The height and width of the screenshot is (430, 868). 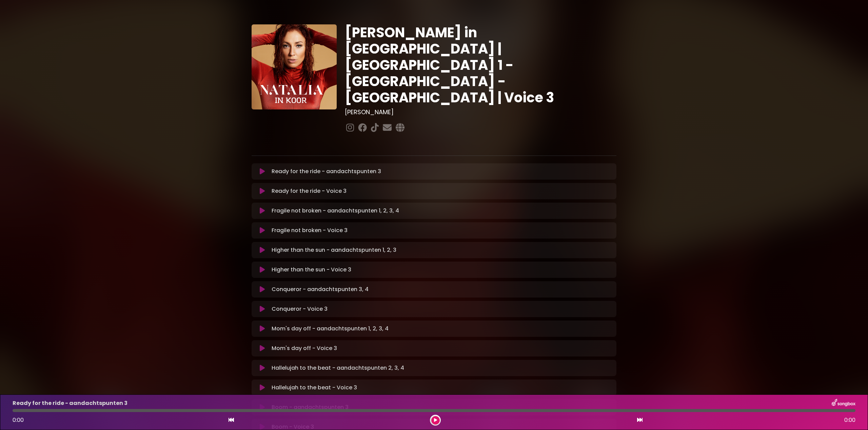 What do you see at coordinates (843, 403) in the screenshot?
I see `img: songbox-logo-white.png` at bounding box center [843, 403].